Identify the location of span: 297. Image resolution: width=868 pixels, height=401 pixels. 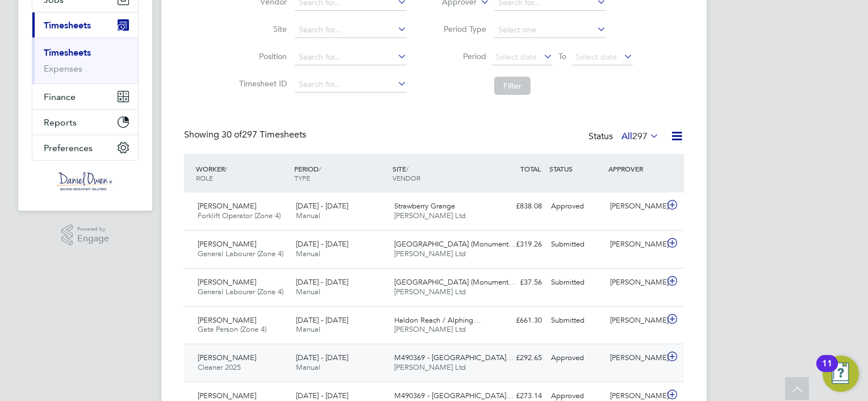
(640, 137).